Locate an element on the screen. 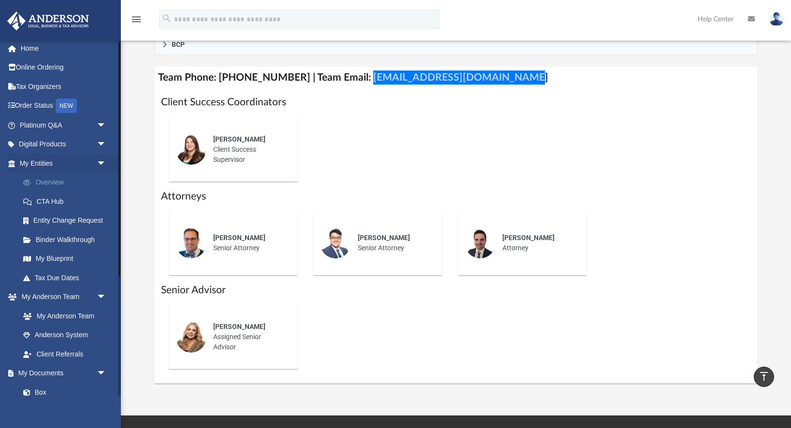 The height and width of the screenshot is (428, 791). a: Binder Walkthrough is located at coordinates (67, 240).